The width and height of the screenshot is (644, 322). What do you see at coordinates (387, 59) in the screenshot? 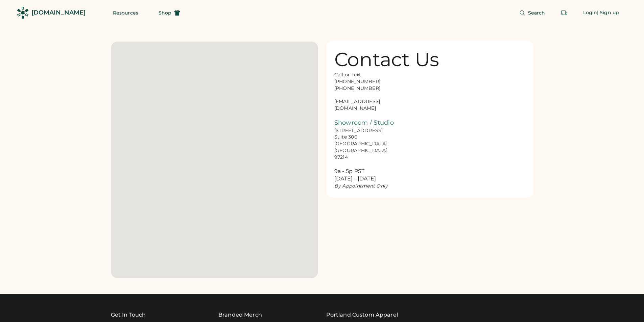
I see `div: Contact Us` at bounding box center [387, 59].